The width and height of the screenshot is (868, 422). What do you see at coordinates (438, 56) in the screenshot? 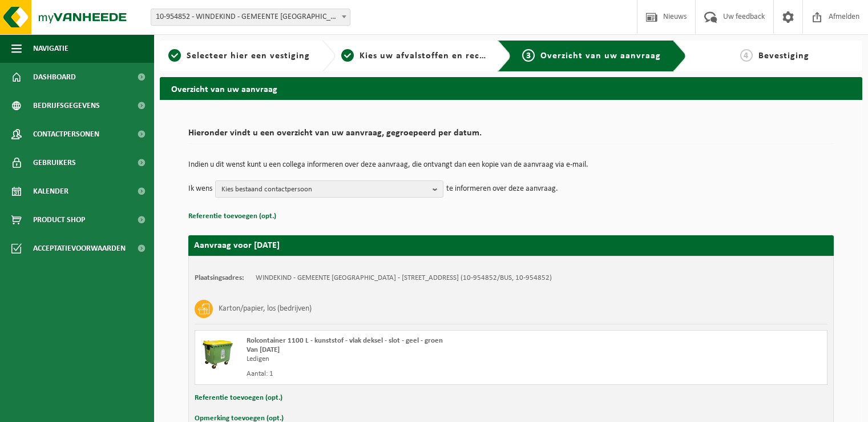
I see `span: Kies uw afvalstoffen en recipiënten` at bounding box center [438, 56].